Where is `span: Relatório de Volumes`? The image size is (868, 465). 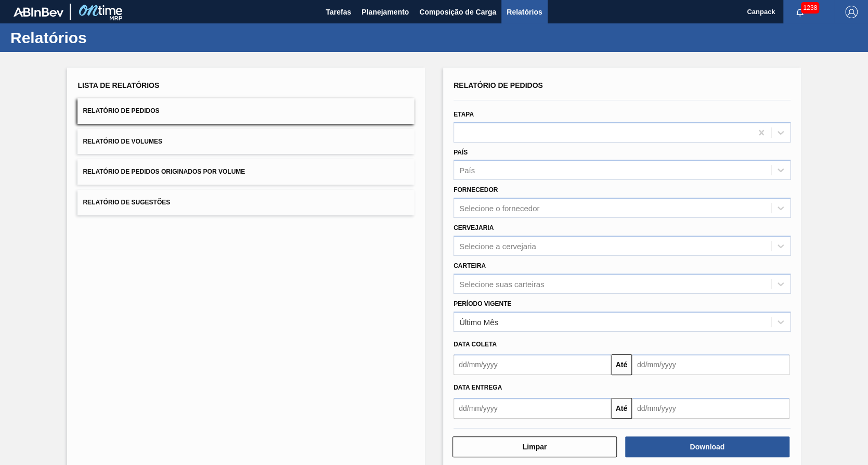 span: Relatório de Volumes is located at coordinates (122, 141).